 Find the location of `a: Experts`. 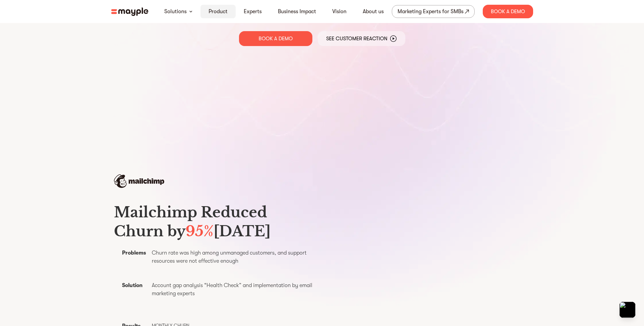

a: Experts is located at coordinates (252, 12).